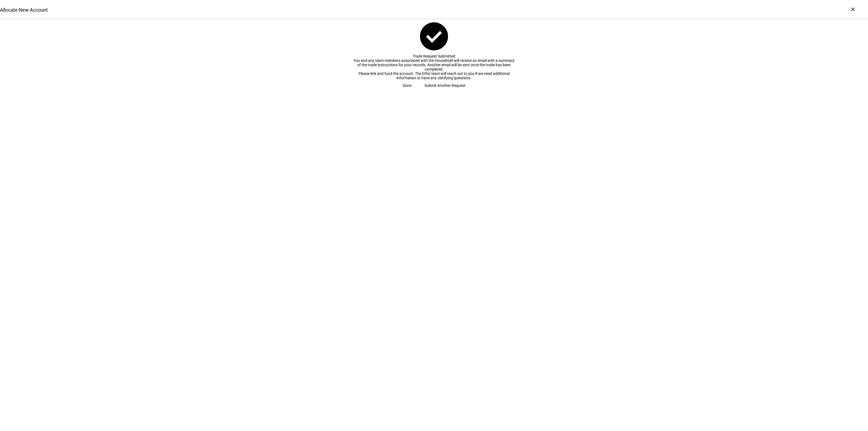  Describe the element at coordinates (407, 86) in the screenshot. I see `span: Done` at that location.